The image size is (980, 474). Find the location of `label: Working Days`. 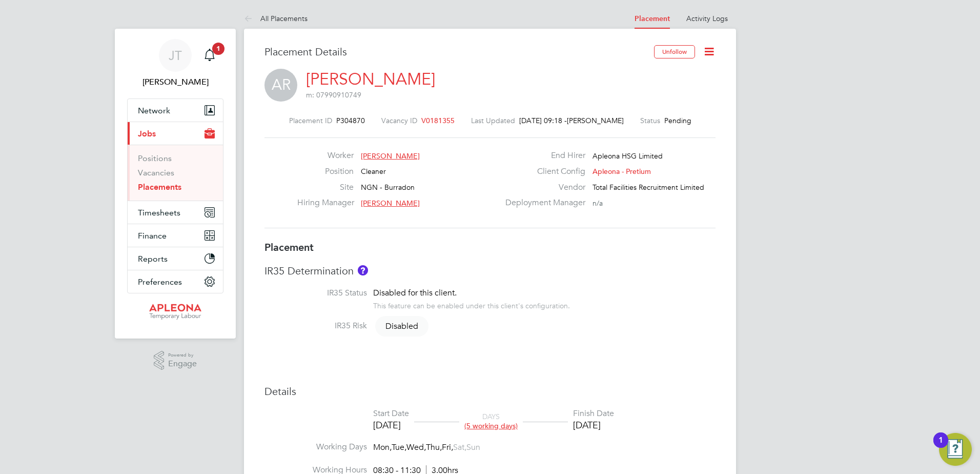

label: Working Days is located at coordinates (315, 447).